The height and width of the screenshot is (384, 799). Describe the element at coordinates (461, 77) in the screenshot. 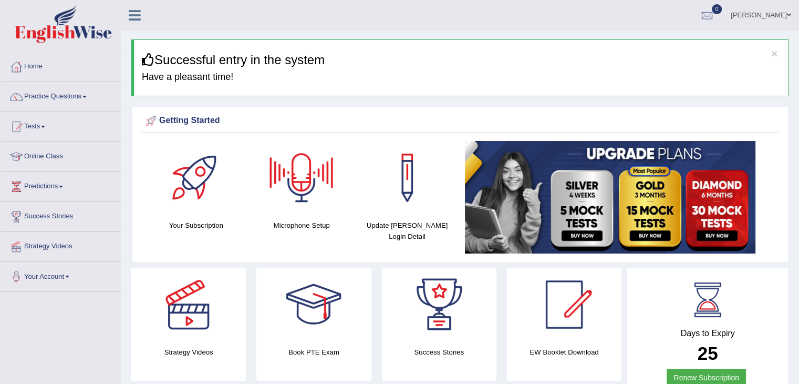

I see `h4: Have a pleasant time!` at that location.